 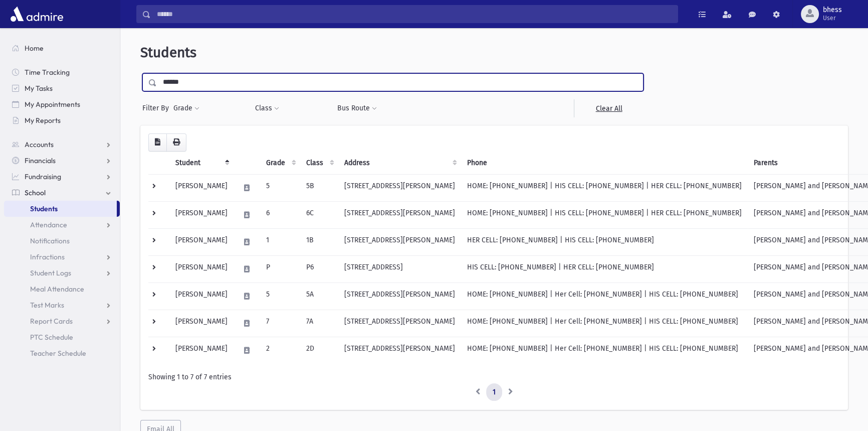 I want to click on th: Address: activate to sort column ascending, so click(x=399, y=163).